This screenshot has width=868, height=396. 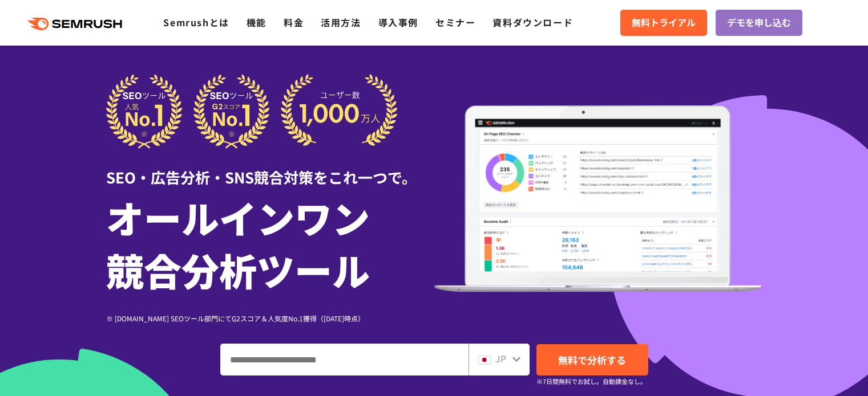 I want to click on small: ※7日間無料でお試し。自動課金なし。, so click(x=592, y=382).